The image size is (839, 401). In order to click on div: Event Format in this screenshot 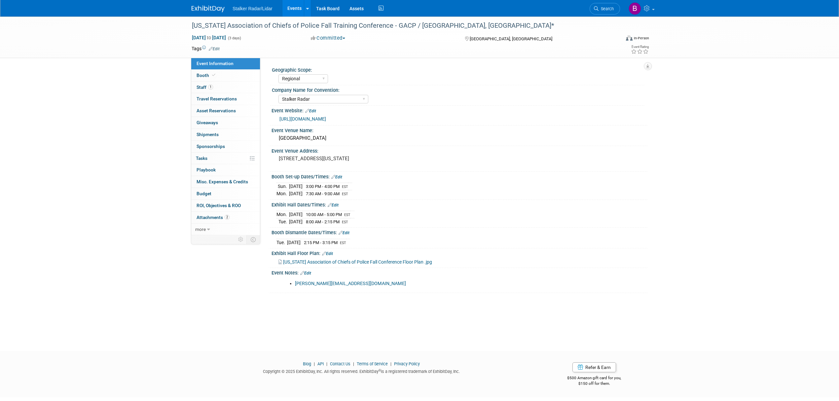, I will do `click(615, 39)`.